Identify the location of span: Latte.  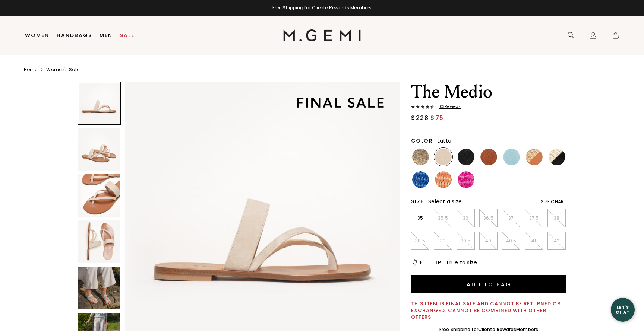
(444, 141).